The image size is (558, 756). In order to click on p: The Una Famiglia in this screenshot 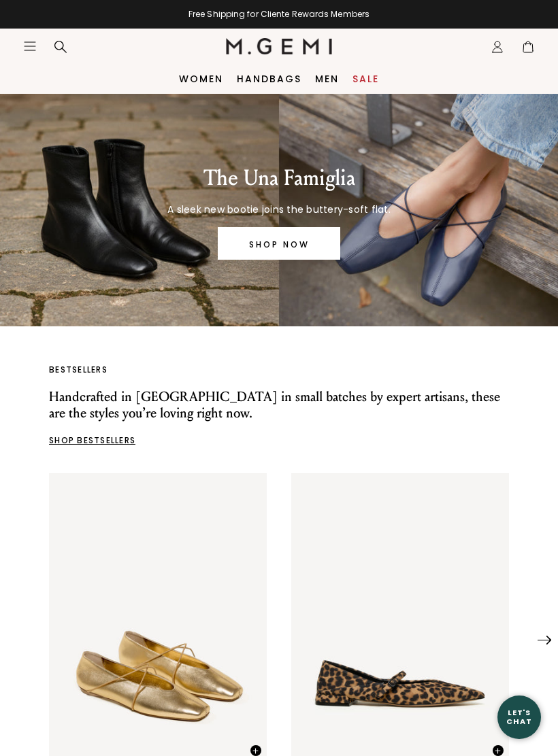, I will do `click(279, 178)`.